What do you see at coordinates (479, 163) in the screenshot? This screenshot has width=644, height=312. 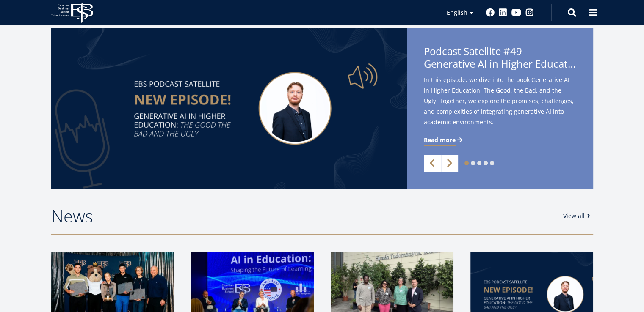 I see `a: 3` at bounding box center [479, 163].